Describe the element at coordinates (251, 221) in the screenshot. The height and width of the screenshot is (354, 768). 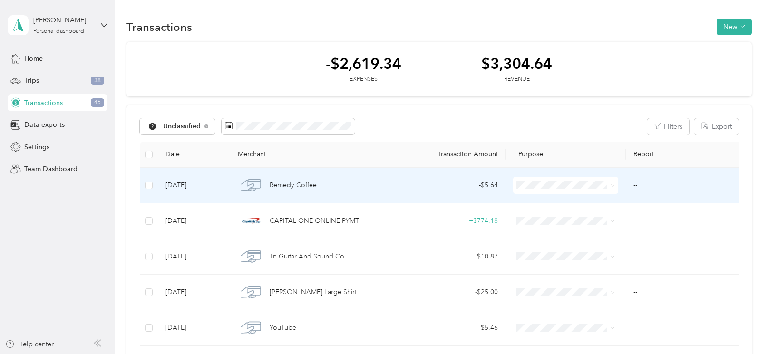
I see `img: CAPITAL ONE ONLINE PYMT` at that location.